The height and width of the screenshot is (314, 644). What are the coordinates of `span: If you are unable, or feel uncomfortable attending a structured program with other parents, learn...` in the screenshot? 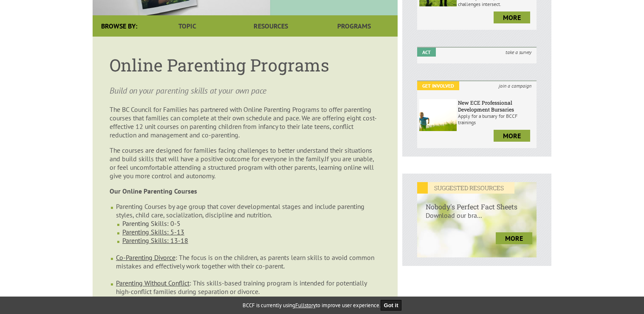 It's located at (242, 167).